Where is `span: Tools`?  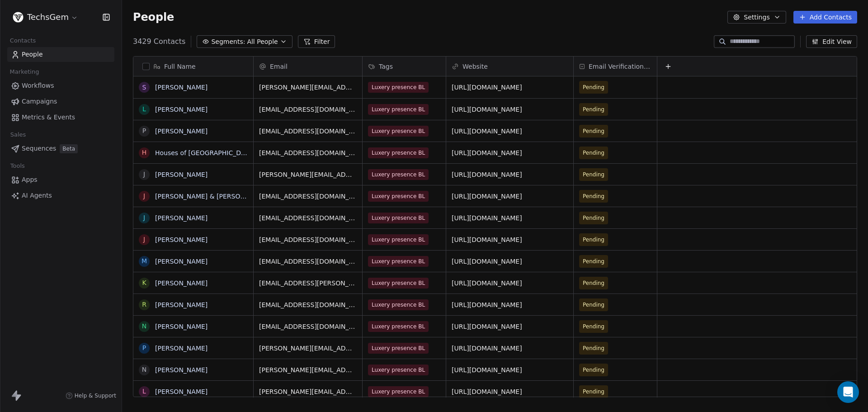 span: Tools is located at coordinates (18, 166).